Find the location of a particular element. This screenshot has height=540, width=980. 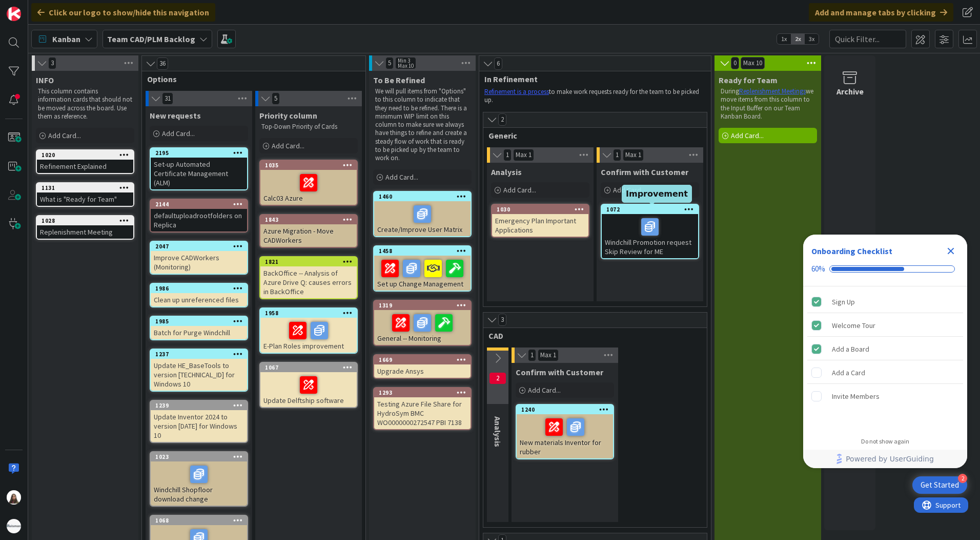

div: 1460Create/Improve User Matrix is located at coordinates (423, 214).